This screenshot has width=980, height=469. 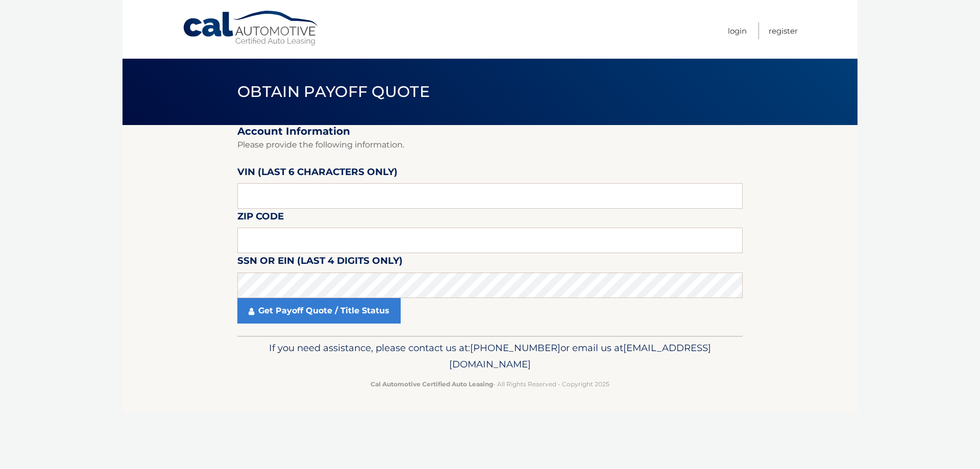 I want to click on label: Zip Code, so click(x=261, y=218).